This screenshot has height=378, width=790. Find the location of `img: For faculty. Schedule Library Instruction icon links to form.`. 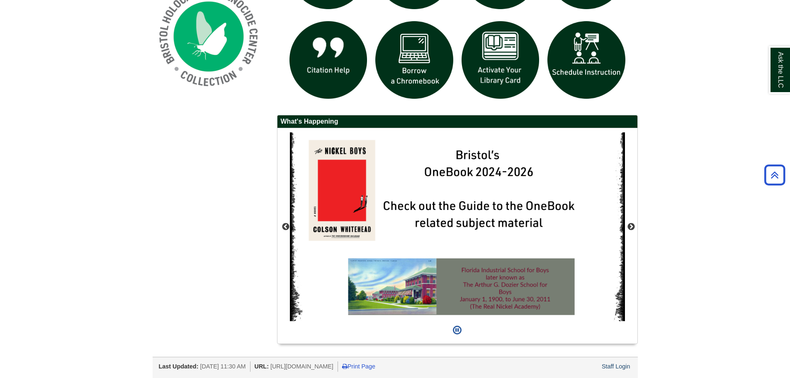

img: For faculty. Schedule Library Instruction icon links to form. is located at coordinates (586, 60).